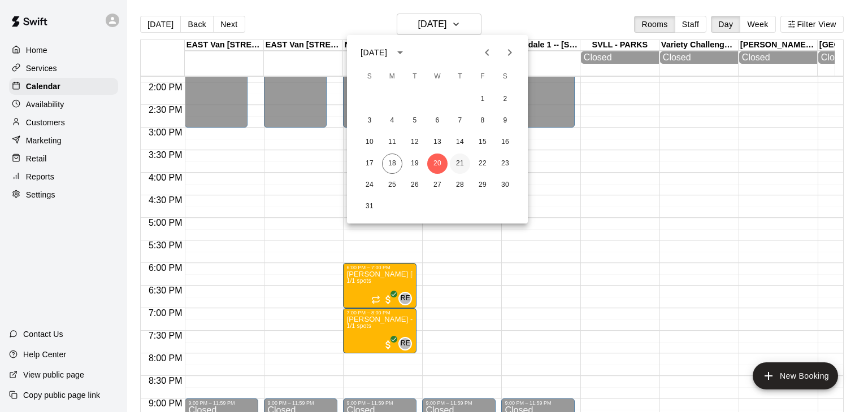 The height and width of the screenshot is (412, 868). I want to click on button: 31, so click(370, 207).